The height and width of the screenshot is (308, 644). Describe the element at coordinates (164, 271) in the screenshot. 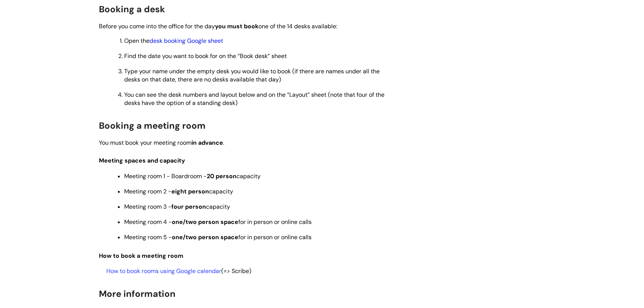

I see `a: How to book rooms using Google calendar` at that location.